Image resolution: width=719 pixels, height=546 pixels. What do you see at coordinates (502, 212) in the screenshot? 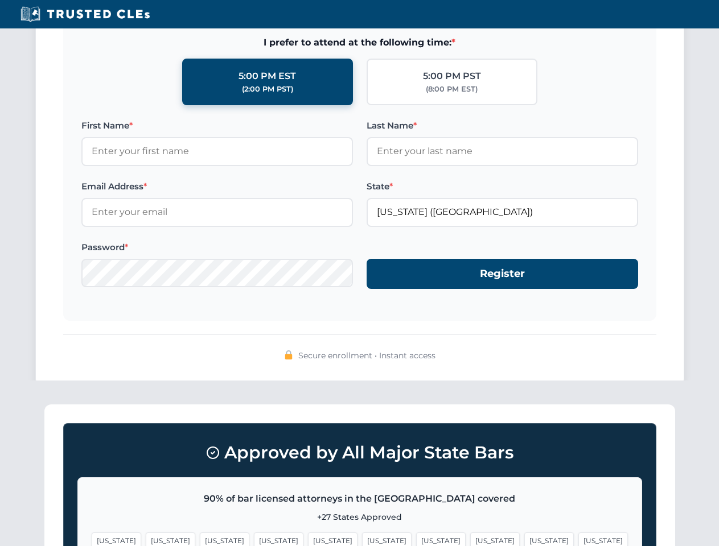
I see `input: Florida (FL)` at bounding box center [502, 212].